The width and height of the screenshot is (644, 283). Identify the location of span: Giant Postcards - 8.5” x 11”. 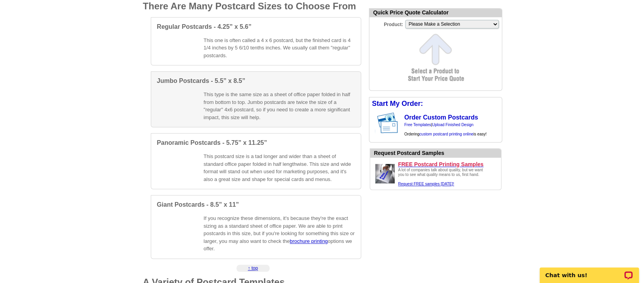
(198, 204).